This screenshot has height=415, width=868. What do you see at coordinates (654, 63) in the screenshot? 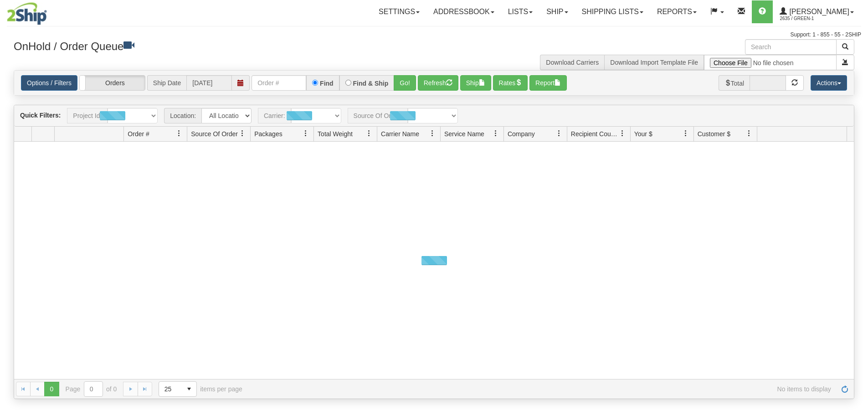
I see `a: Download Import Template File` at bounding box center [654, 63].